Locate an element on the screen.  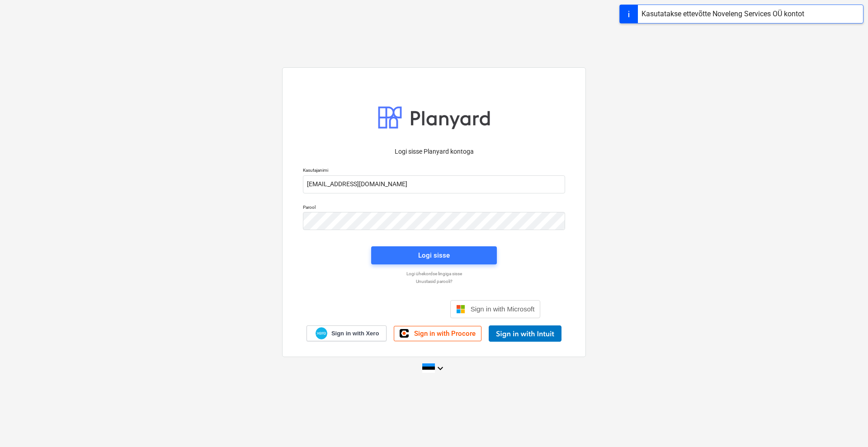
div: Logi sisse is located at coordinates (434, 256).